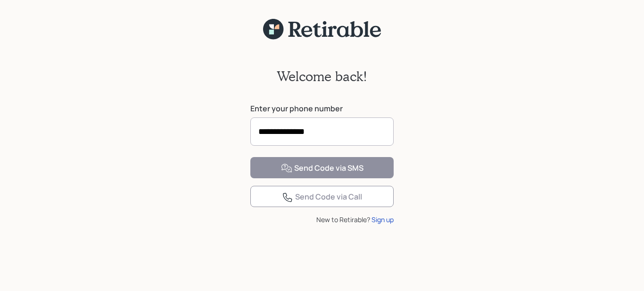 The width and height of the screenshot is (644, 291). What do you see at coordinates (322, 219) in the screenshot?
I see `div: New to Retirable?` at bounding box center [322, 219].